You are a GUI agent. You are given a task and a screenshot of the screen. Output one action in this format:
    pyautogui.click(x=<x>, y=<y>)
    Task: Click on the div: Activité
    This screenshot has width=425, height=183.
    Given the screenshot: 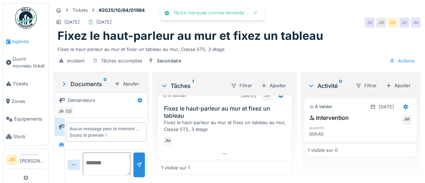 What is the action you would take?
    pyautogui.click(x=328, y=86)
    